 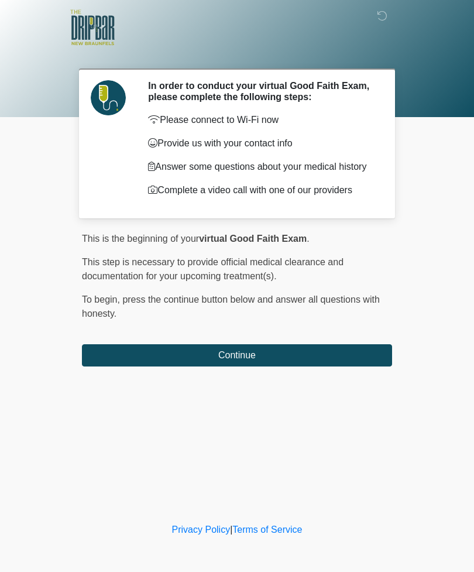 I want to click on p: Answer some questions about your medical history, so click(x=261, y=167).